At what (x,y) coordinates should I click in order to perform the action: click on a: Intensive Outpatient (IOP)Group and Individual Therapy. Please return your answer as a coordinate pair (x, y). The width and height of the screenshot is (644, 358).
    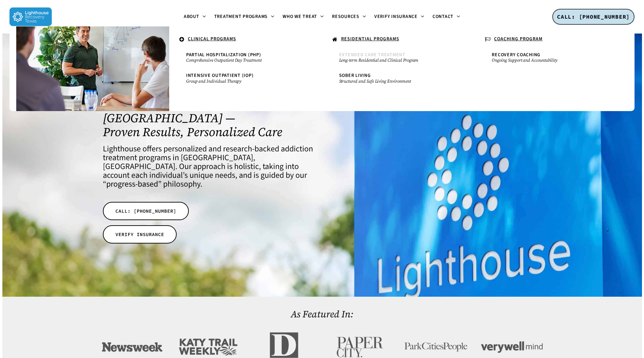
    Looking at the image, I should click on (245, 78).